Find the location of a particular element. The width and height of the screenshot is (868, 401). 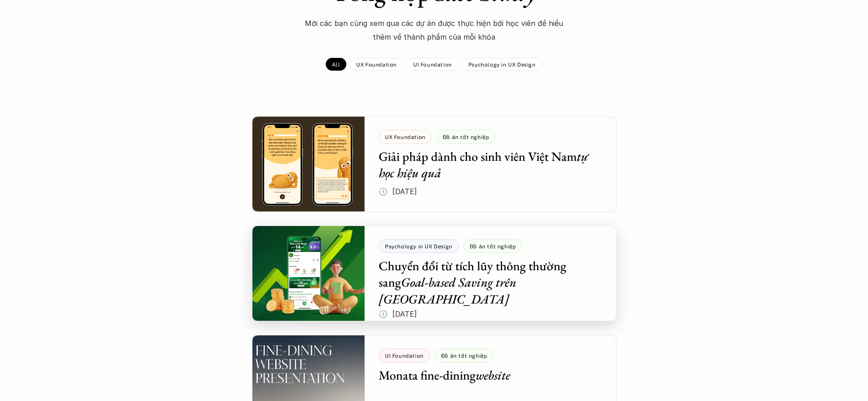

a: UX Foundation is located at coordinates (376, 64).